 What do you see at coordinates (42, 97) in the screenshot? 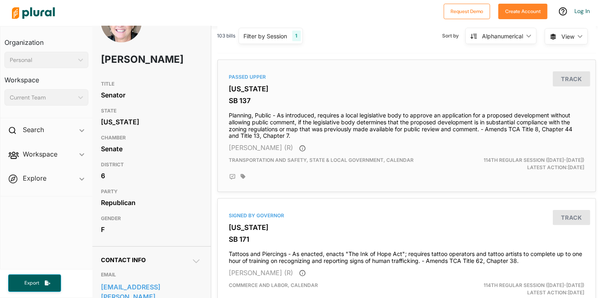
I see `div: Current Team` at bounding box center [42, 97].